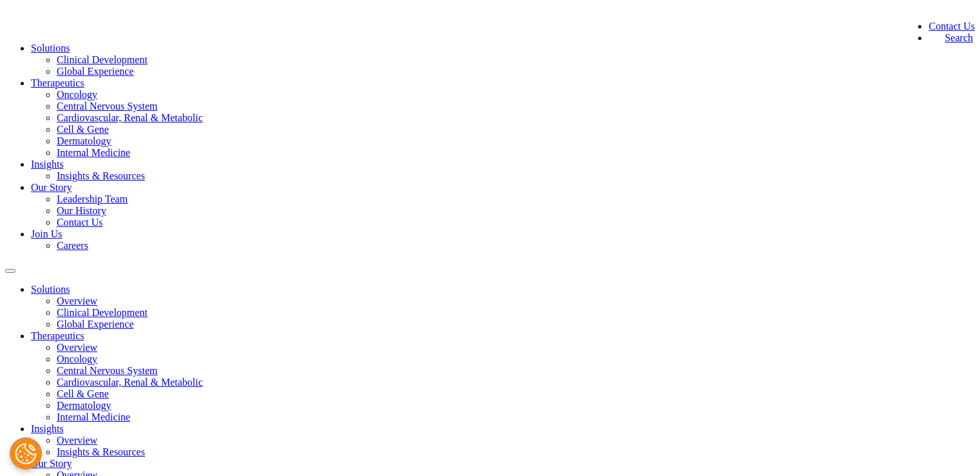 The image size is (980, 476). What do you see at coordinates (72, 245) in the screenshot?
I see `a: Careers` at bounding box center [72, 245].